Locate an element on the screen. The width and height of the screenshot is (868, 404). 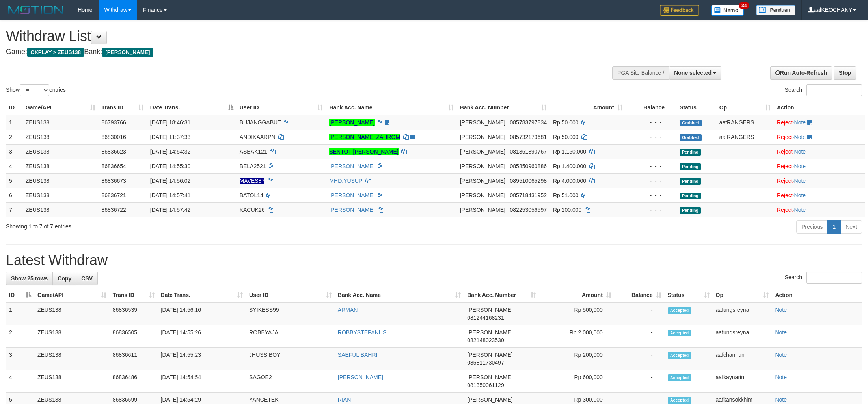
img: panduan.png is located at coordinates (775, 10).